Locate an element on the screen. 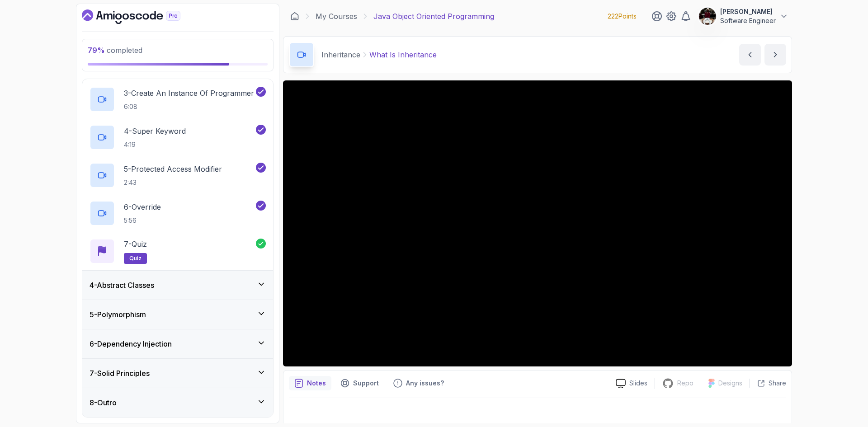  p: 222 Points is located at coordinates (622, 16).